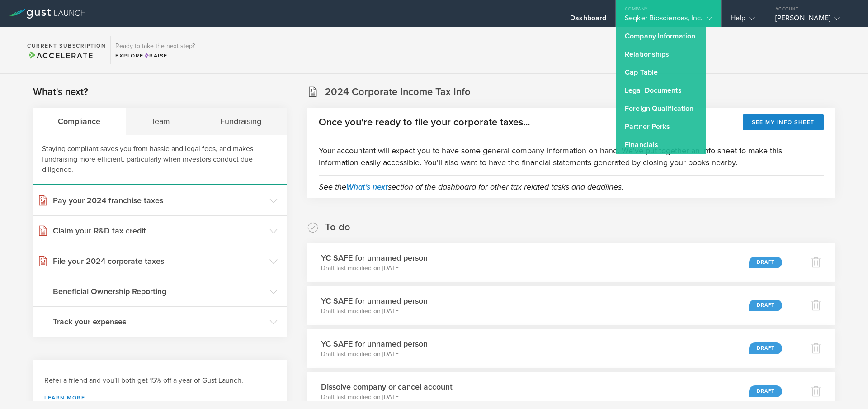 Image resolution: width=868 pixels, height=409 pixels. What do you see at coordinates (79, 121) in the screenshot?
I see `div: Compliance` at bounding box center [79, 121].